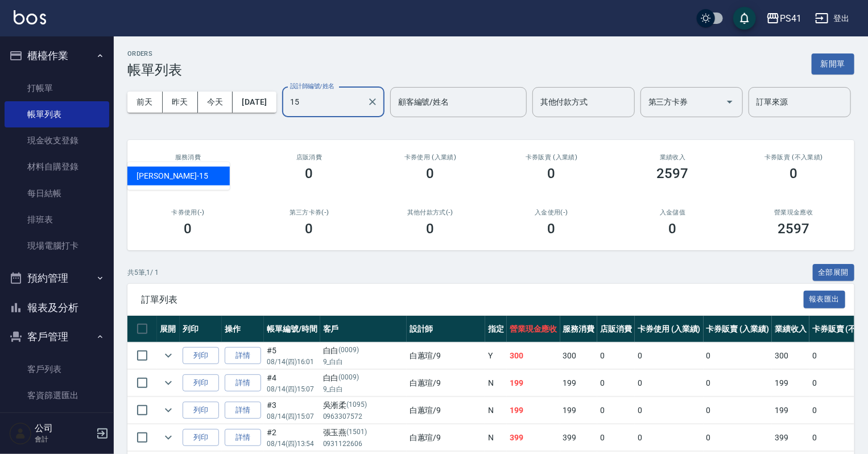 This screenshot has height=454, width=868. What do you see at coordinates (216, 102) in the screenshot?
I see `button: 今天` at bounding box center [216, 102].